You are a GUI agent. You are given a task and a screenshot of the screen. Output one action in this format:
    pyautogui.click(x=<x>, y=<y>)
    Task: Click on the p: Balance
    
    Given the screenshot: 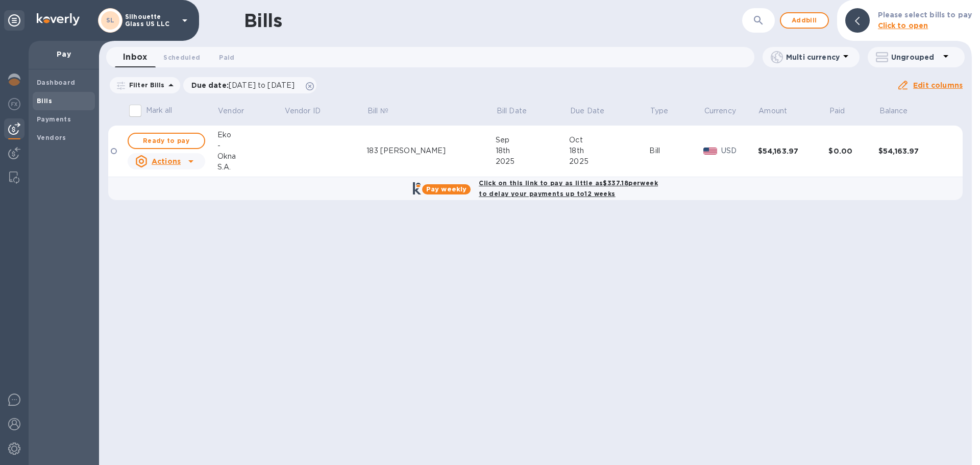 What is the action you would take?
    pyautogui.click(x=894, y=111)
    